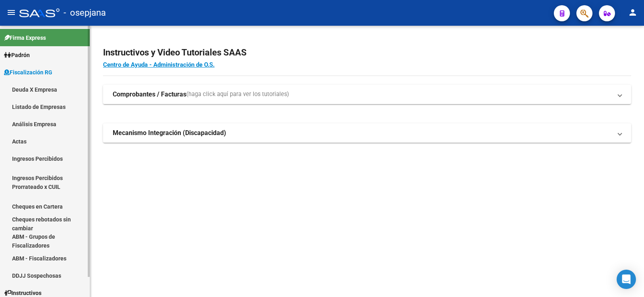 The width and height of the screenshot is (644, 297). What do you see at coordinates (149, 94) in the screenshot?
I see `strong: Comprobantes / Facturas` at bounding box center [149, 94].